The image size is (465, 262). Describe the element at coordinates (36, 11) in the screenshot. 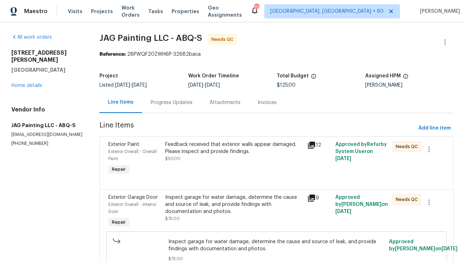

I see `span: Maestro` at that location.